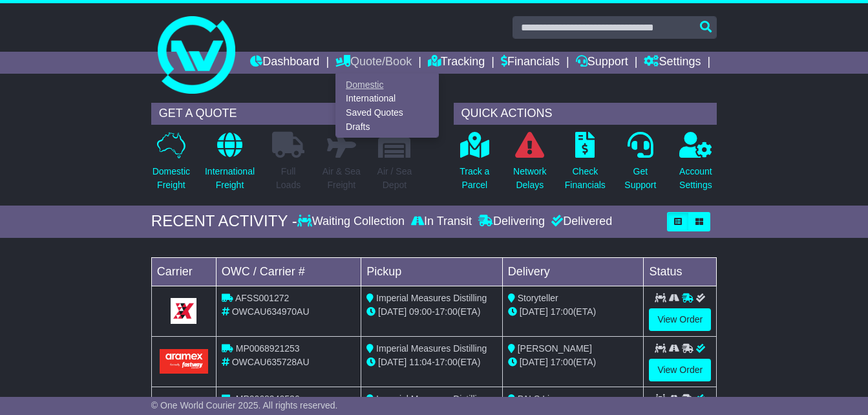 The width and height of the screenshot is (868, 415). Describe the element at coordinates (573, 271) in the screenshot. I see `td: Delivery` at that location.